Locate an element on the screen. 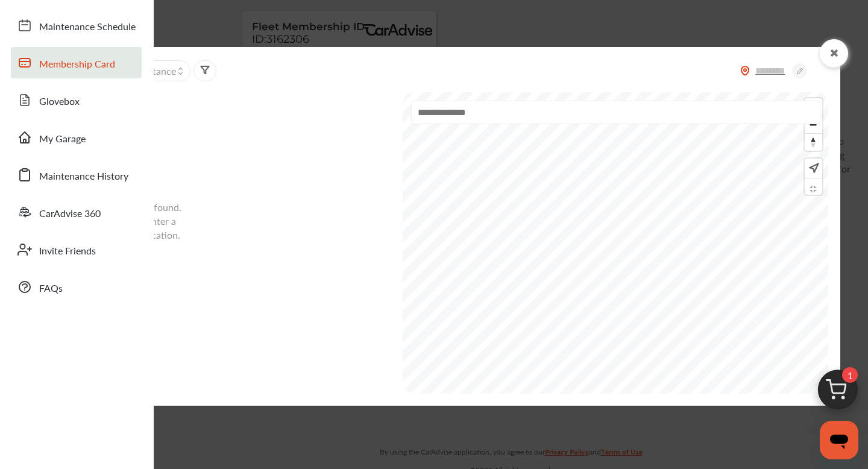 This screenshot has height=469, width=868. a: Membership Card is located at coordinates (76, 63).